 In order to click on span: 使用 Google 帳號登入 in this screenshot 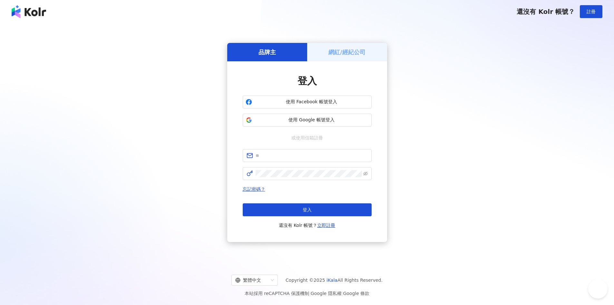, I will do `click(312, 120)`.